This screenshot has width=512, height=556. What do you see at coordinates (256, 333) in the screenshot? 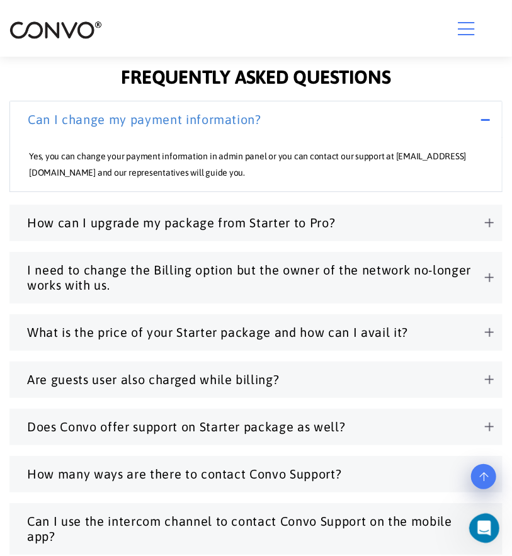
I see `button: What is the price of your Starter package and how can I avail it?` at bounding box center [256, 333].